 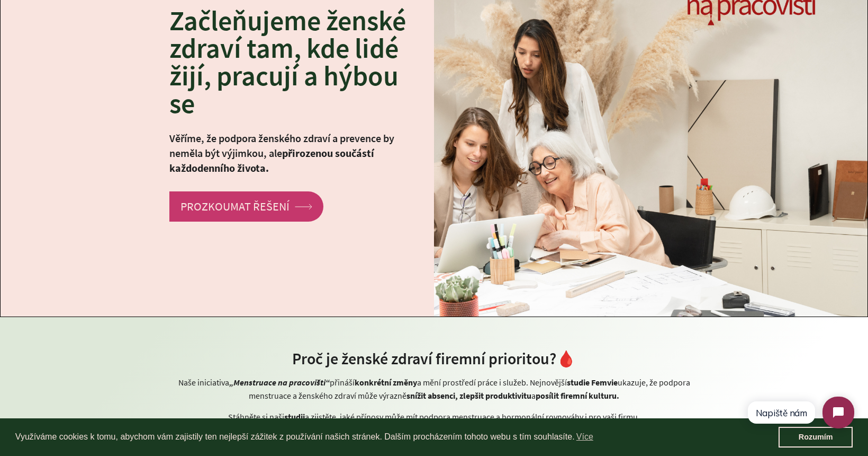 I want to click on strong: posílit firemní kulturu., so click(x=577, y=395).